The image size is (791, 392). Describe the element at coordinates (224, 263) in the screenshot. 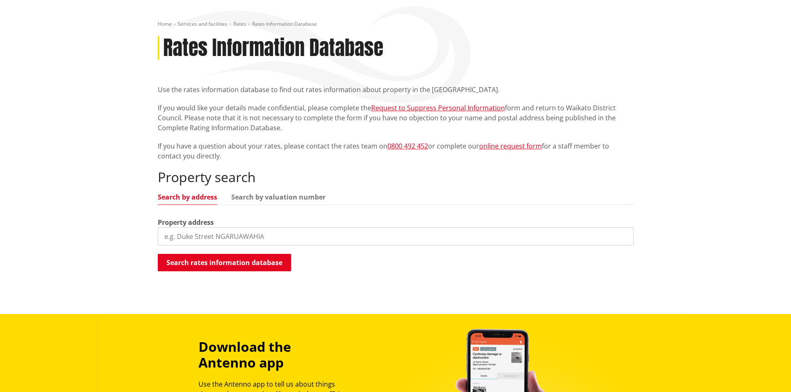

I see `button: Search rates information database` at that location.